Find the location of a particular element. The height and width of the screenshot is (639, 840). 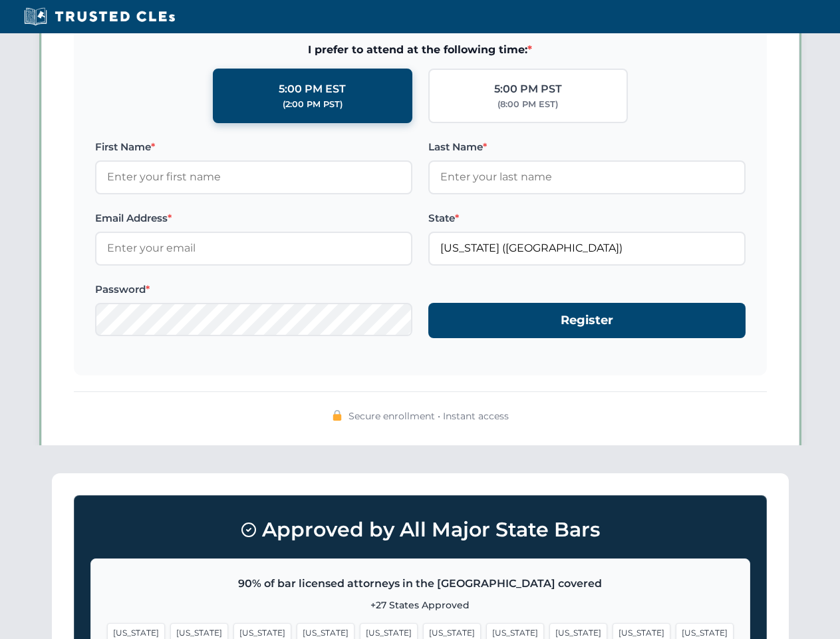

label: Email Address is located at coordinates (253, 218).